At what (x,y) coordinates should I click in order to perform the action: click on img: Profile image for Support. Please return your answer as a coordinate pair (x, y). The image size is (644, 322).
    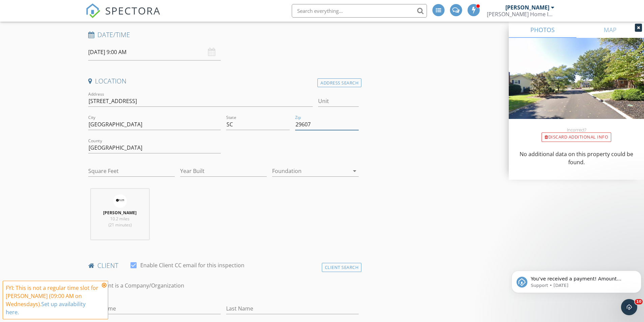
    Looking at the image, I should click on (13, 26).